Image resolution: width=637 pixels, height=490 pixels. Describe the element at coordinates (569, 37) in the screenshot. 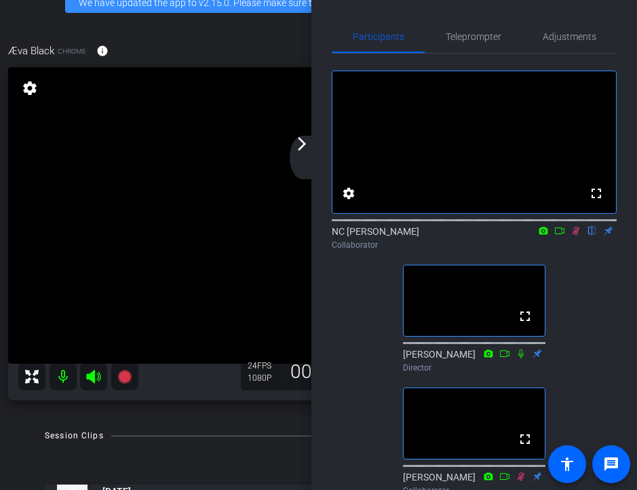

I see `span: Adjustments` at that location.